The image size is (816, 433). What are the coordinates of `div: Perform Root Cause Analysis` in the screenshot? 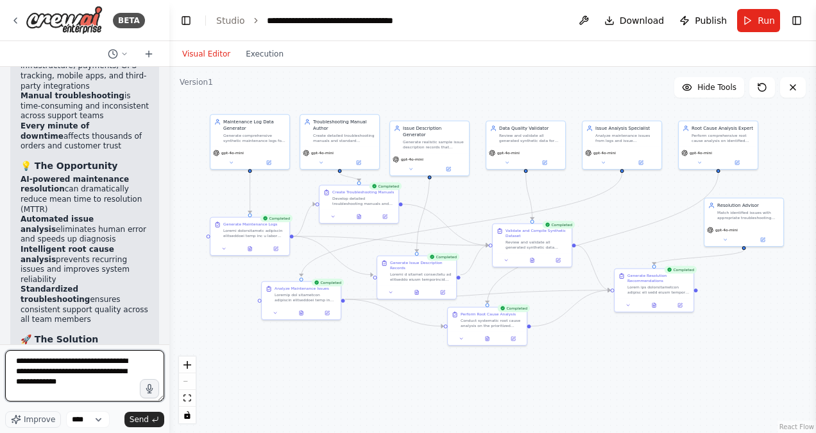 It's located at (488, 314).